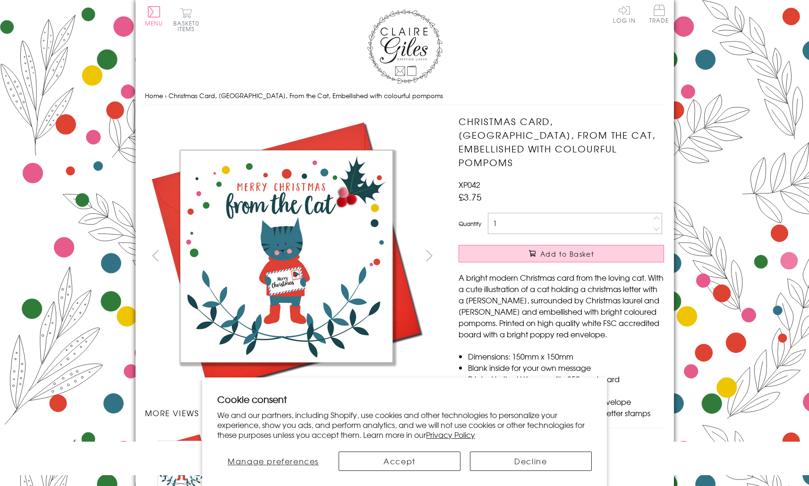 This screenshot has height=486, width=809. I want to click on button: next, so click(429, 255).